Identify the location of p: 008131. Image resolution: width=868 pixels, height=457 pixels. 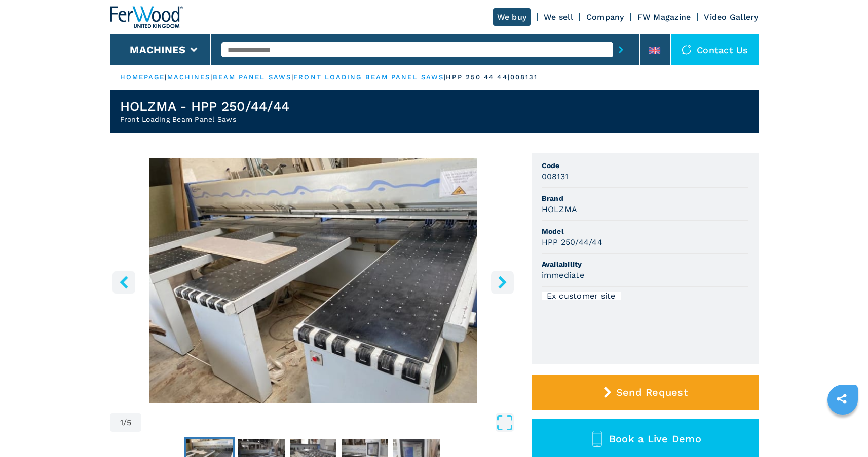
(524, 78).